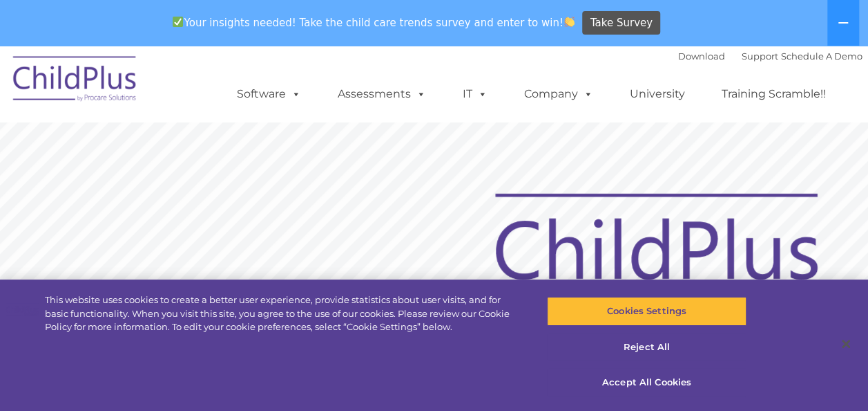 Image resolution: width=868 pixels, height=411 pixels. What do you see at coordinates (475, 94) in the screenshot?
I see `a: IT` at bounding box center [475, 94].